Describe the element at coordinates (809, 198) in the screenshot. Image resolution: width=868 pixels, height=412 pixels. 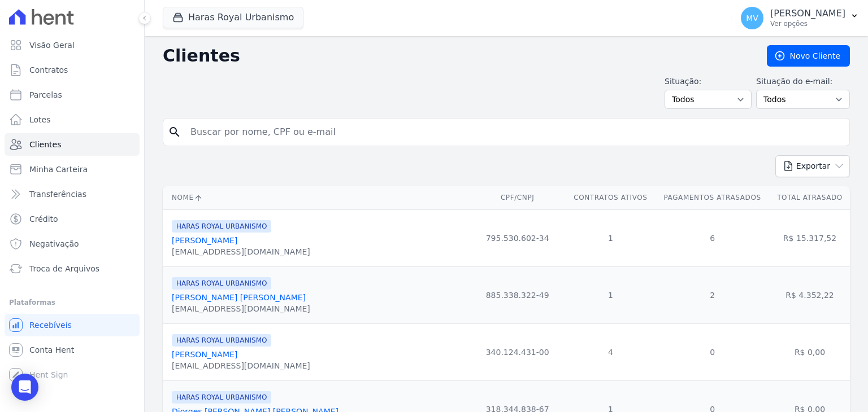
I see `th: Total Atrasado` at that location.